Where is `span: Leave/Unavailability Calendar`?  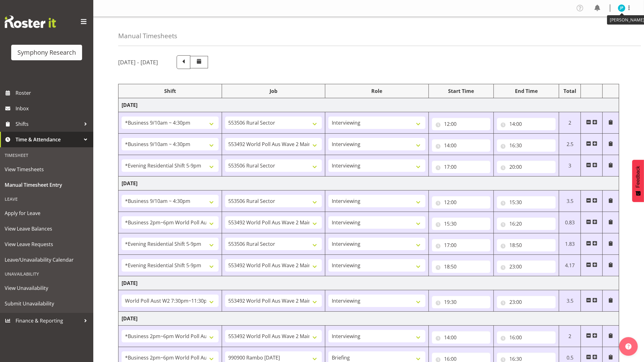 span: Leave/Unavailability Calendar is located at coordinates (47, 260).